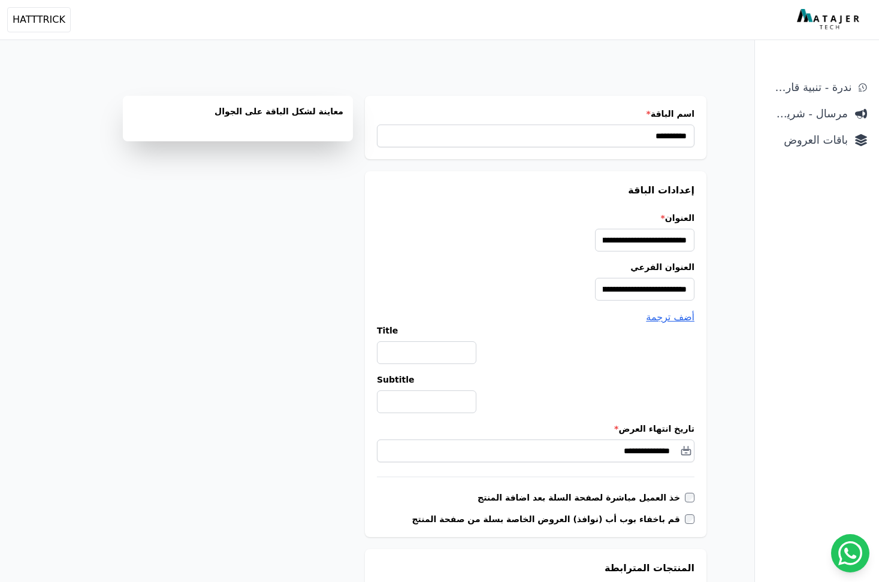 This screenshot has height=582, width=879. What do you see at coordinates (536, 218) in the screenshot?
I see `label: العنوان` at bounding box center [536, 218].